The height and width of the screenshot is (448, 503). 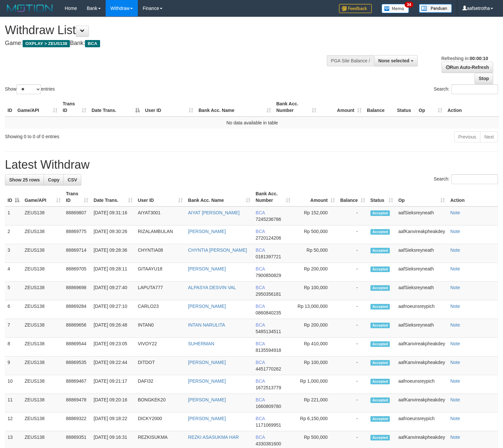 I want to click on th: Op: activate to sort column ascending, so click(x=421, y=197).